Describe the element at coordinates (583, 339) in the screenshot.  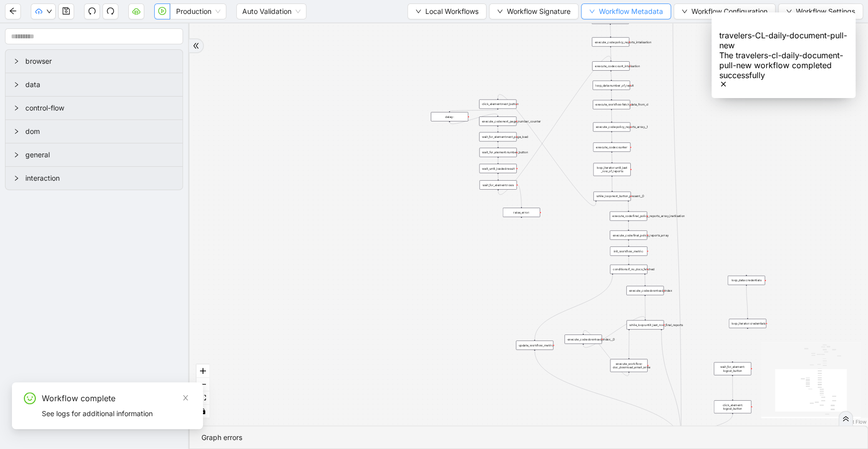
I see `div: execute_code:download_index__0` at that location.